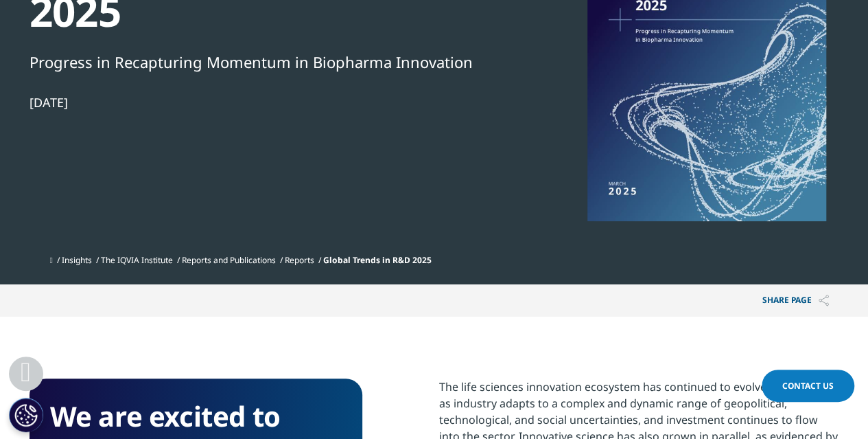  What do you see at coordinates (26, 415) in the screenshot?
I see `button: Cookies Settings` at bounding box center [26, 415].